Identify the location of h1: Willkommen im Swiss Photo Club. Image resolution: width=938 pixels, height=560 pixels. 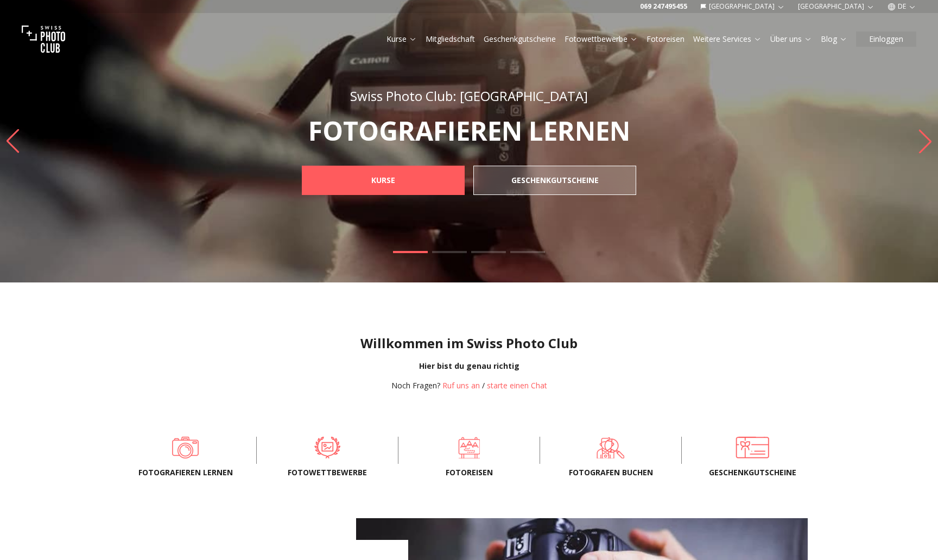
(469, 343).